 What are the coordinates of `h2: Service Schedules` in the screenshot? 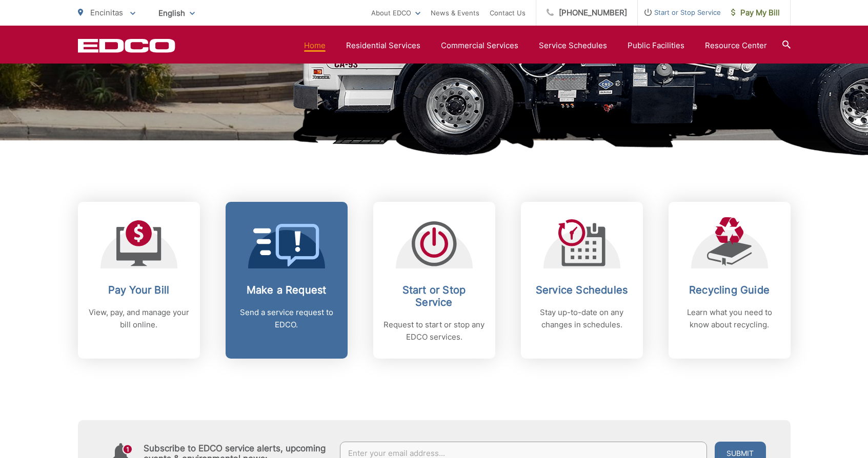 It's located at (582, 290).